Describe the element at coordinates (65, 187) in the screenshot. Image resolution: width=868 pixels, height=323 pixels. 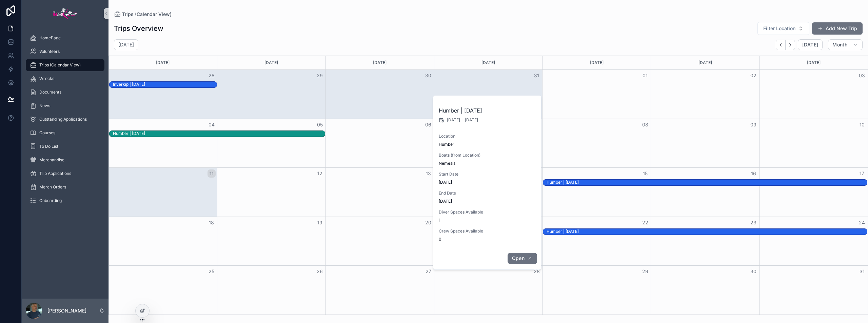
I see `a: Merch Orders` at that location.